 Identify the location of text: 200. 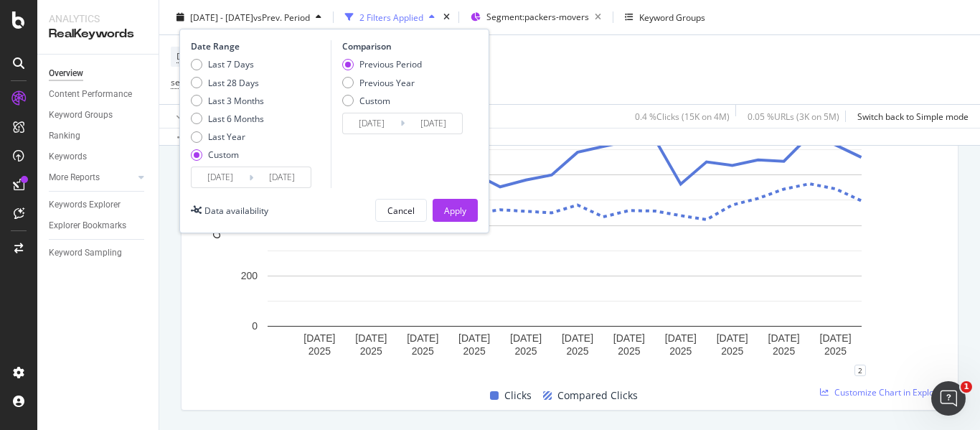
(250, 276).